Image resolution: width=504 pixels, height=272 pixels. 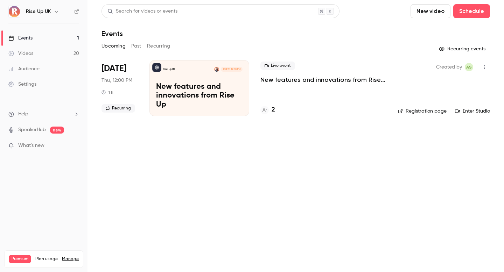 What do you see at coordinates (21, 54) in the screenshot?
I see `div: Videos` at bounding box center [21, 54].